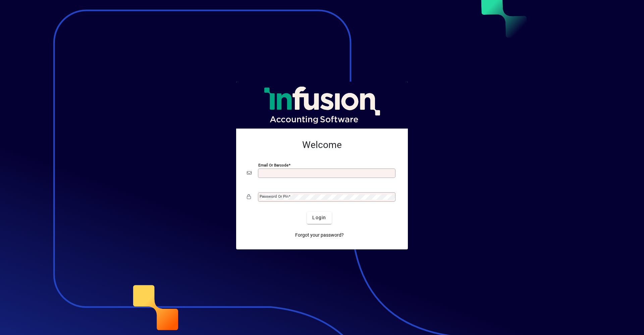  What do you see at coordinates (319, 235) in the screenshot?
I see `a: Forgot your password?` at bounding box center [319, 235].